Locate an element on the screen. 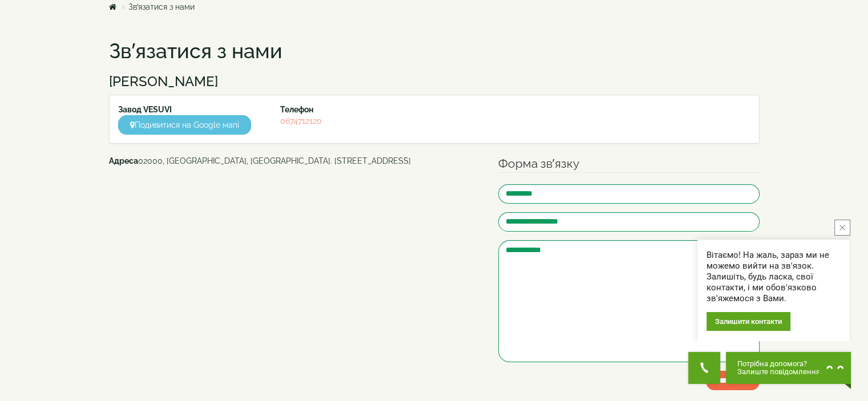 The image size is (868, 401). div: Вітаємо! На жаль, зараз ми не можемо вийти на зв'язок. Залишіть, будь ласка, свої контакти, і ми ... is located at coordinates (773, 277).